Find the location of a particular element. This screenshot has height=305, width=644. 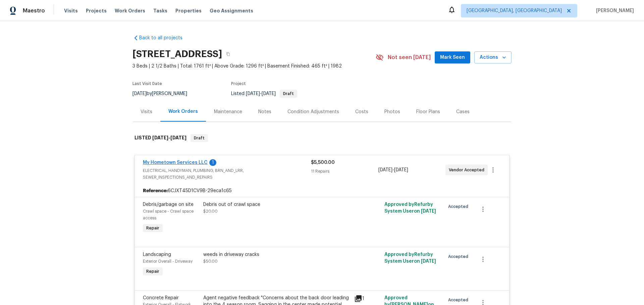

div: 11 Repairs is located at coordinates (344, 171).